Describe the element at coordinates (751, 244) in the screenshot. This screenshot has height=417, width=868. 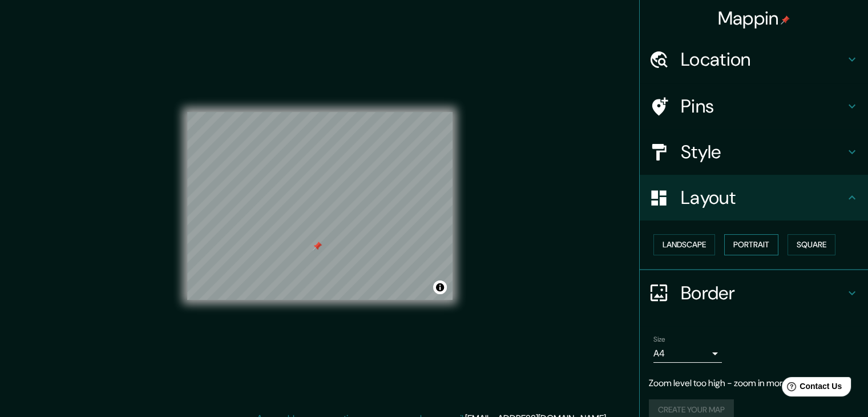
I see `button: Portrait` at that location.